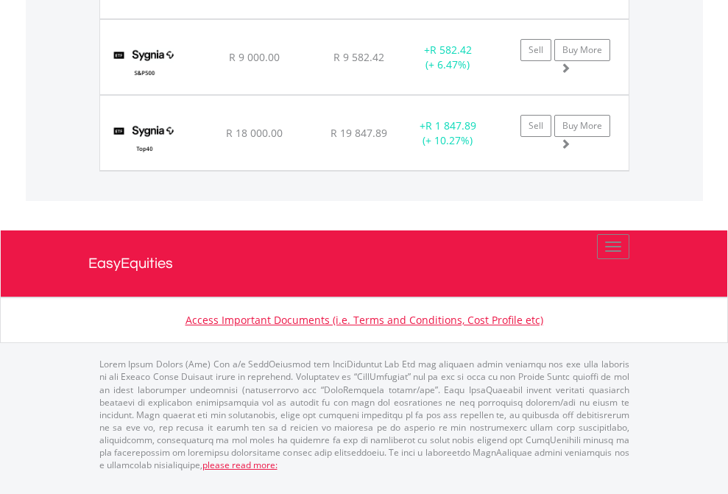 The height and width of the screenshot is (494, 728). What do you see at coordinates (448, 57) in the screenshot?
I see `div: + (+ 6.47%)` at bounding box center [448, 57].